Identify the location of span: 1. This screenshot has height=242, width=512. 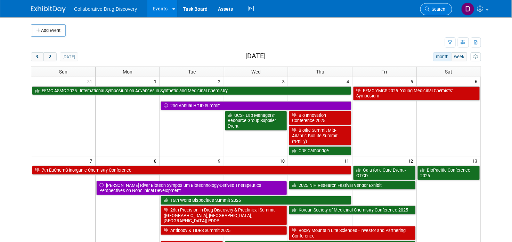
(156, 81).